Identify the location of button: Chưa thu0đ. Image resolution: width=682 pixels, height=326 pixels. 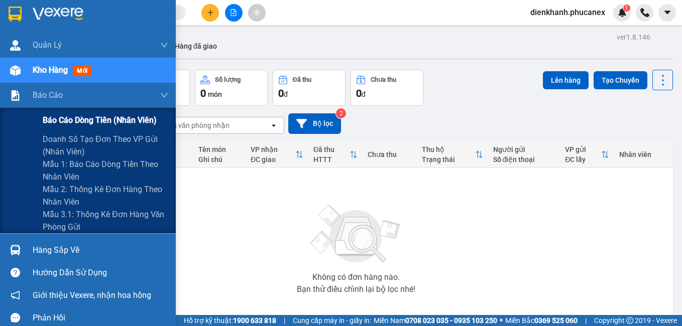
(387, 88).